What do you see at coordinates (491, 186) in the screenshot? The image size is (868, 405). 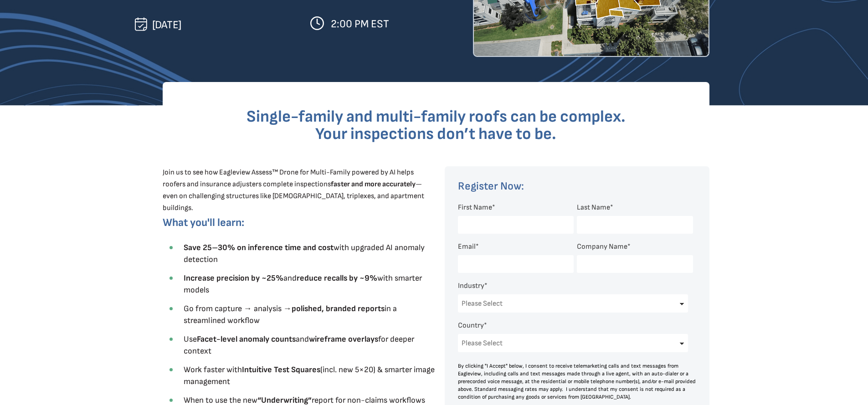 I see `span: Register Now:` at bounding box center [491, 186].